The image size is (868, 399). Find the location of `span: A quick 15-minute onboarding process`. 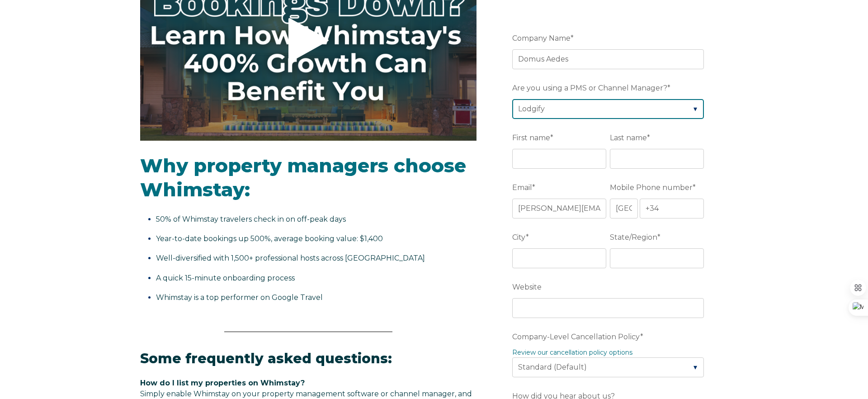

span: A quick 15-minute onboarding process is located at coordinates (225, 278).